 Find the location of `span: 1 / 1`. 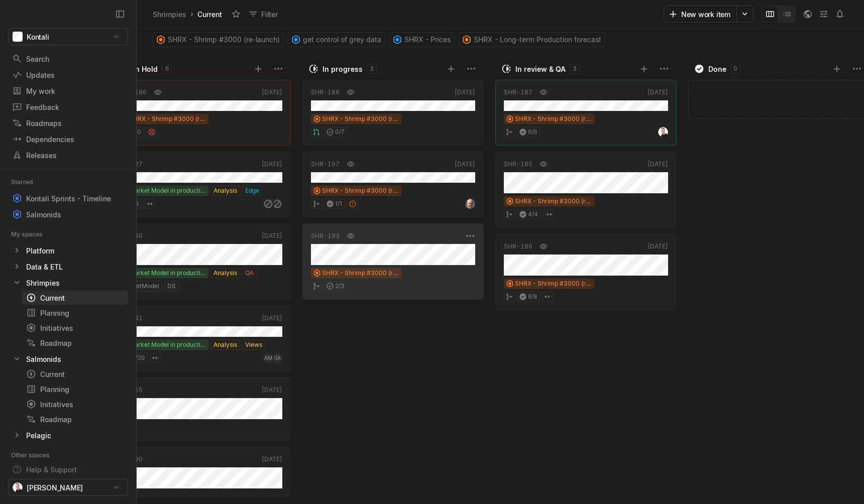

span: 1 / 1 is located at coordinates (338, 204).